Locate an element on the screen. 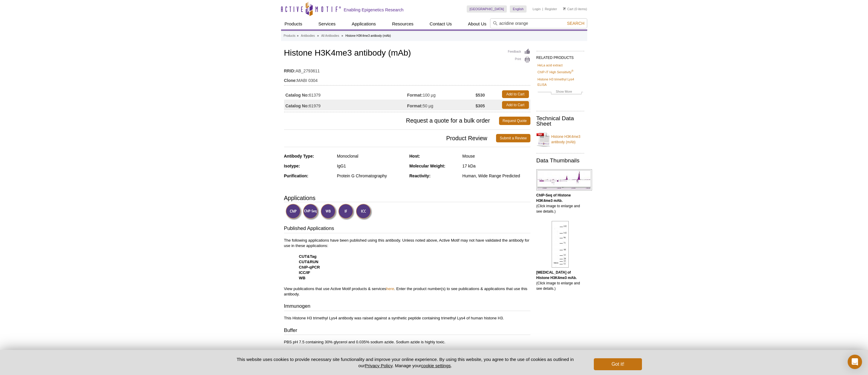 The image size is (868, 375). a: Histone H3K4me3 antibody (mAb) is located at coordinates (561, 139).